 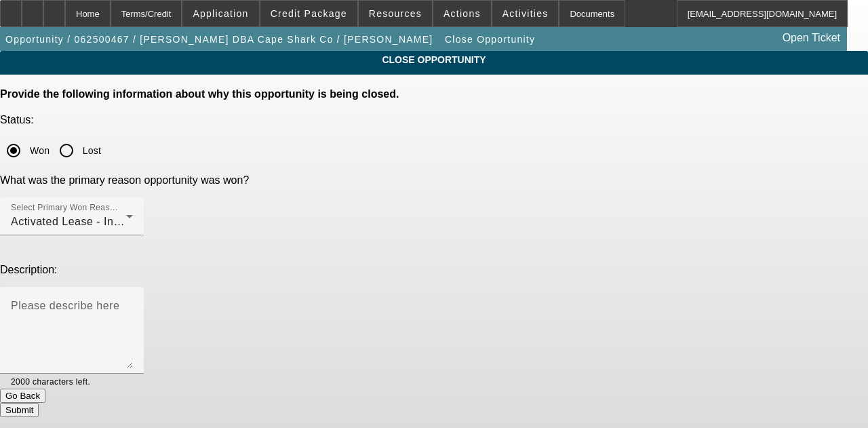 What do you see at coordinates (490, 39) in the screenshot?
I see `span: Close Opportunity` at bounding box center [490, 39].